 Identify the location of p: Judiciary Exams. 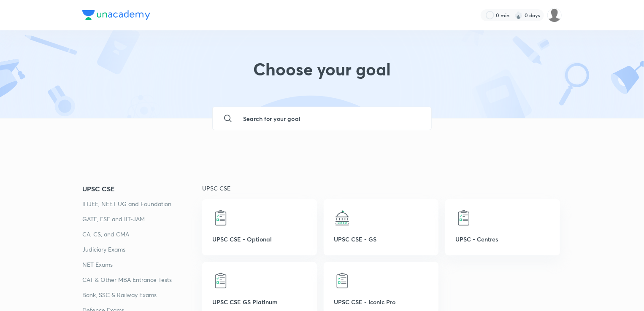
(142, 250).